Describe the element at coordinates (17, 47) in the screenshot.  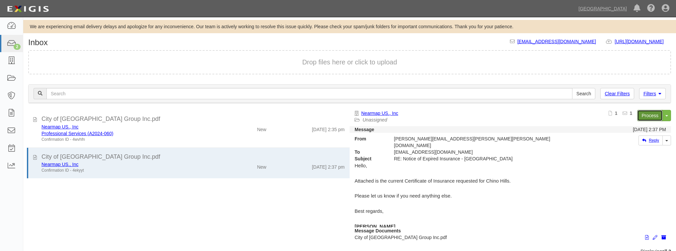
I see `div: 2` at that location.